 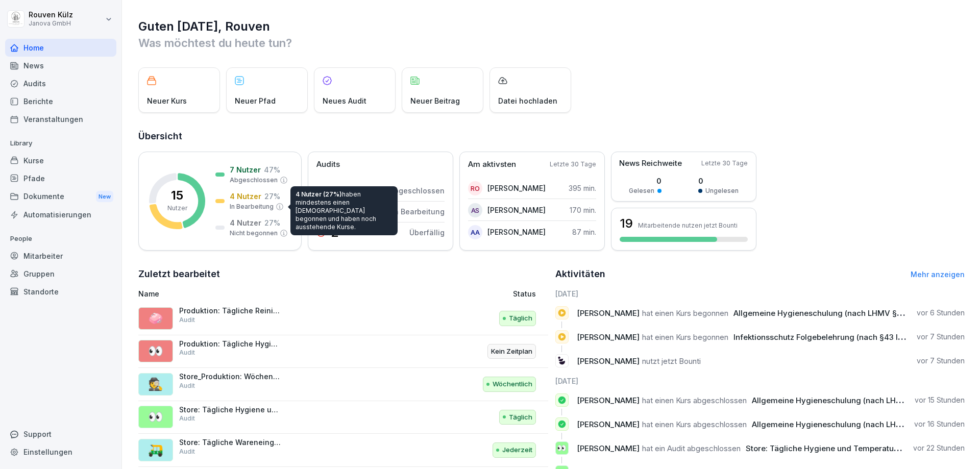 I want to click on p: Nicht begonnen, so click(x=254, y=233).